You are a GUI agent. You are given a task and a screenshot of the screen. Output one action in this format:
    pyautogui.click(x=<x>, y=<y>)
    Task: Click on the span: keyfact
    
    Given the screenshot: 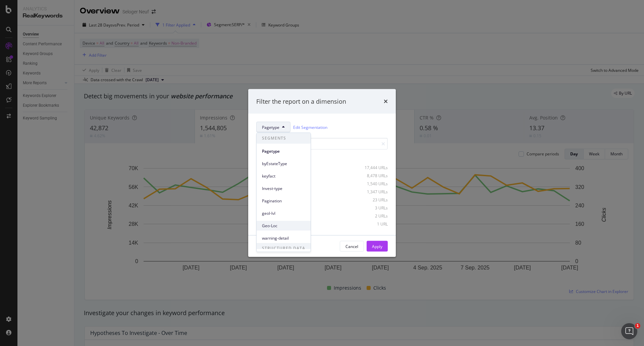 What is the action you would take?
    pyautogui.click(x=284, y=176)
    